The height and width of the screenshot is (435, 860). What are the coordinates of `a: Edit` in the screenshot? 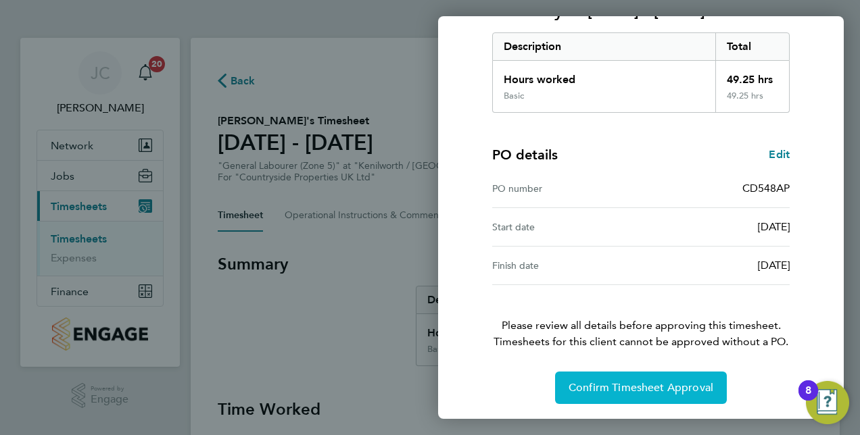 It's located at (779, 155).